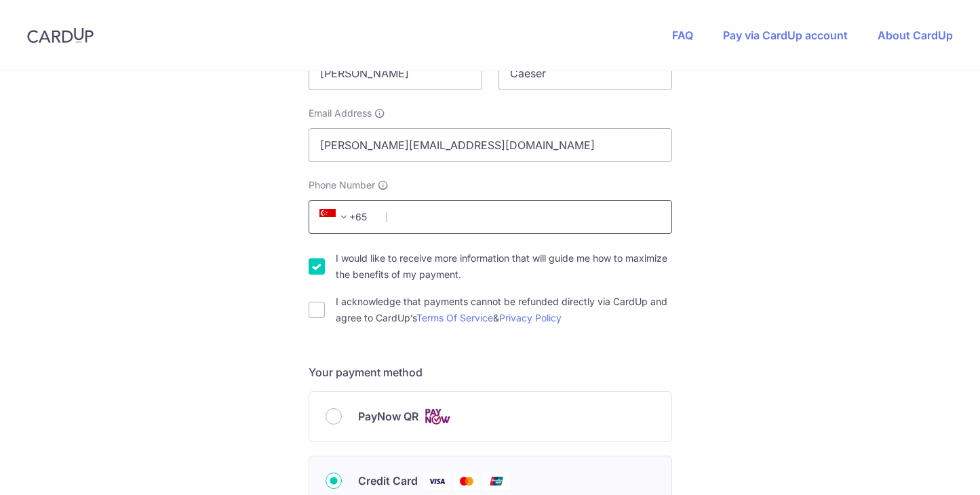 The width and height of the screenshot is (980, 495). Describe the element at coordinates (491, 417) in the screenshot. I see `div: PayNow QR Cards logo` at that location.